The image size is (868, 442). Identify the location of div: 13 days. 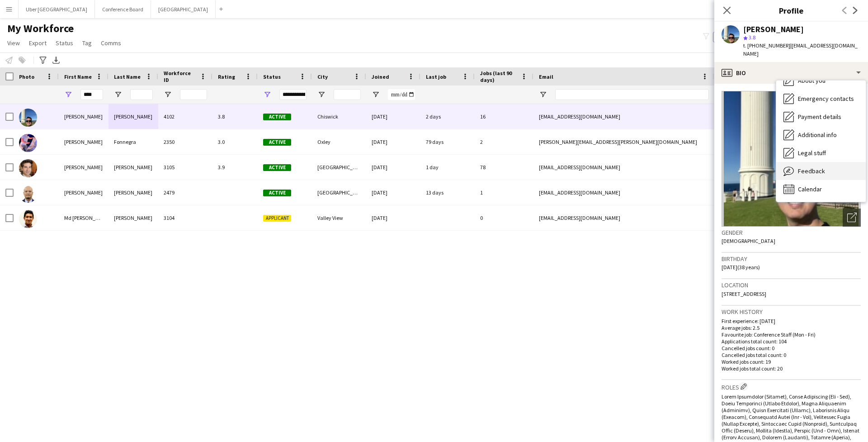
(447, 193).